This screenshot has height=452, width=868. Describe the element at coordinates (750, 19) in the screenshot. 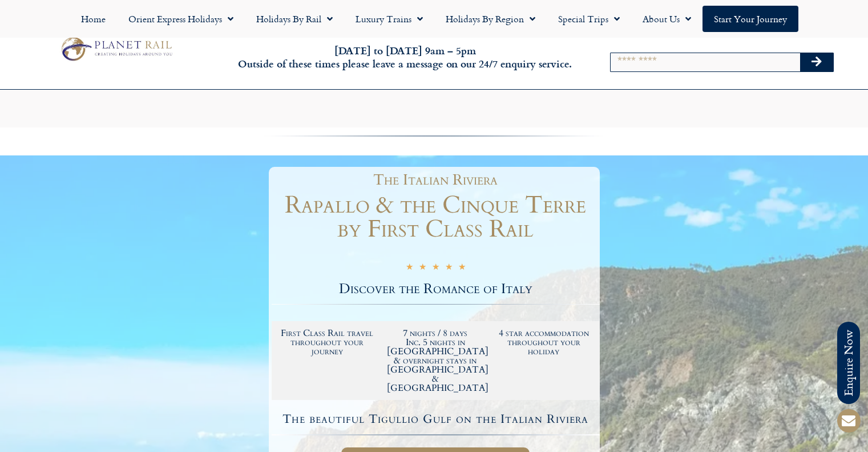

I see `a: Start your Journey` at that location.